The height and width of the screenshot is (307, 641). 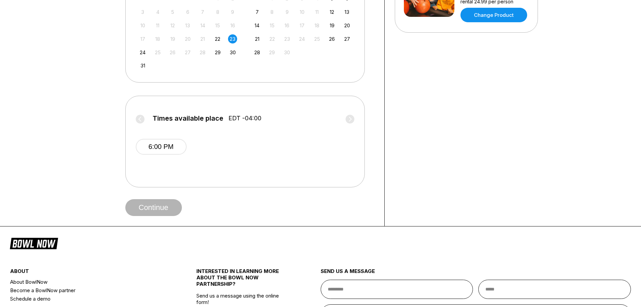 What do you see at coordinates (347, 12) in the screenshot?
I see `div: Choose Saturday, September 13th, 2025` at bounding box center [347, 12].